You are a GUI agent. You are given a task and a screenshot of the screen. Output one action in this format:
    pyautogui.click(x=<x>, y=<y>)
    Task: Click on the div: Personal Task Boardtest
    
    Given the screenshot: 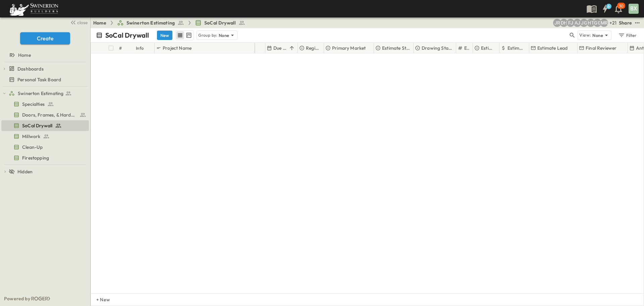 What is the action you would take?
    pyautogui.click(x=45, y=80)
    